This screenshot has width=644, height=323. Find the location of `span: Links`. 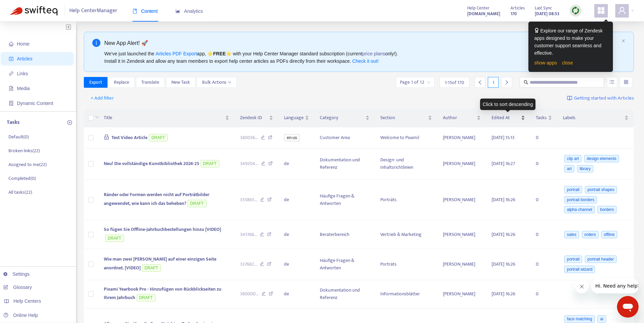

span: Links is located at coordinates (22, 74).